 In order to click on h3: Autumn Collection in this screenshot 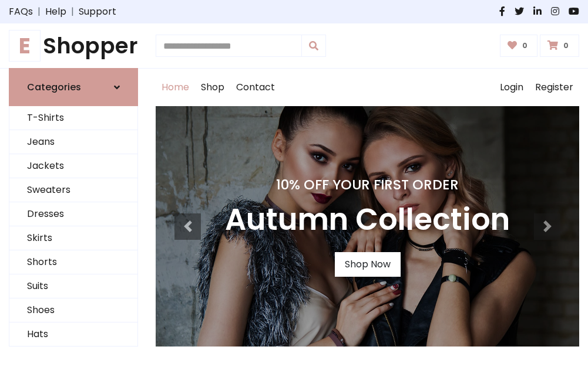, I will do `click(367, 220)`.